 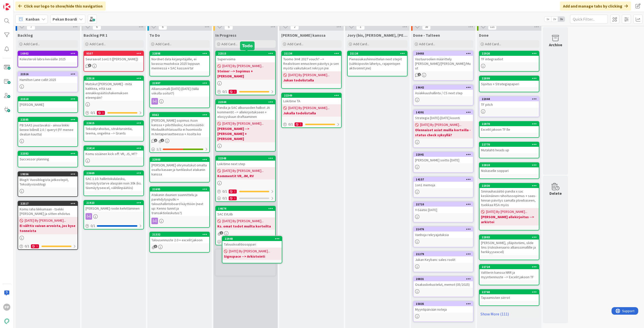 What do you see at coordinates (49, 154) in the screenshot?
I see `div: 22382` at bounding box center [49, 154].